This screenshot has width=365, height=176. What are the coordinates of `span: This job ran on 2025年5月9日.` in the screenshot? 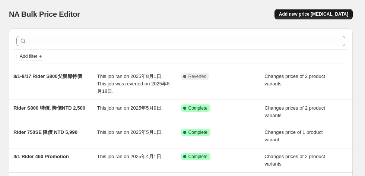 It's located at (130, 108).